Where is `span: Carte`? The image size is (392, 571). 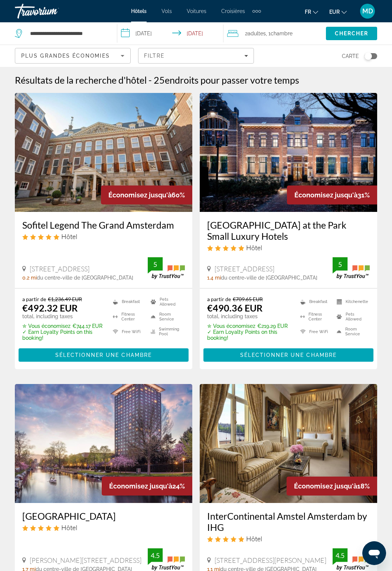 span: Carte is located at coordinates (351, 56).